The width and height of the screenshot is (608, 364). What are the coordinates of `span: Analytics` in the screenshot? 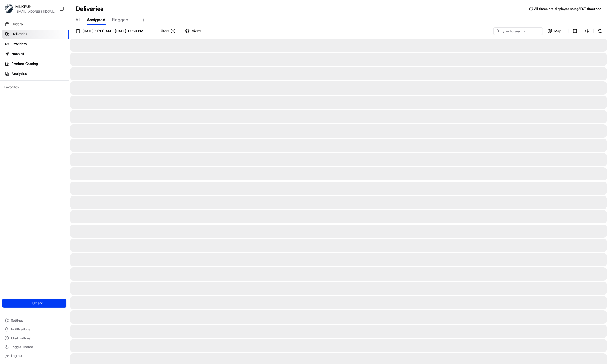 It's located at (19, 74).